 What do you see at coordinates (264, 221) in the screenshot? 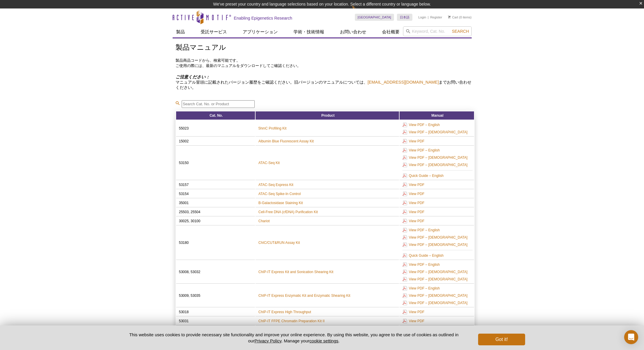
I see `a: Chariot` at bounding box center [264, 221].